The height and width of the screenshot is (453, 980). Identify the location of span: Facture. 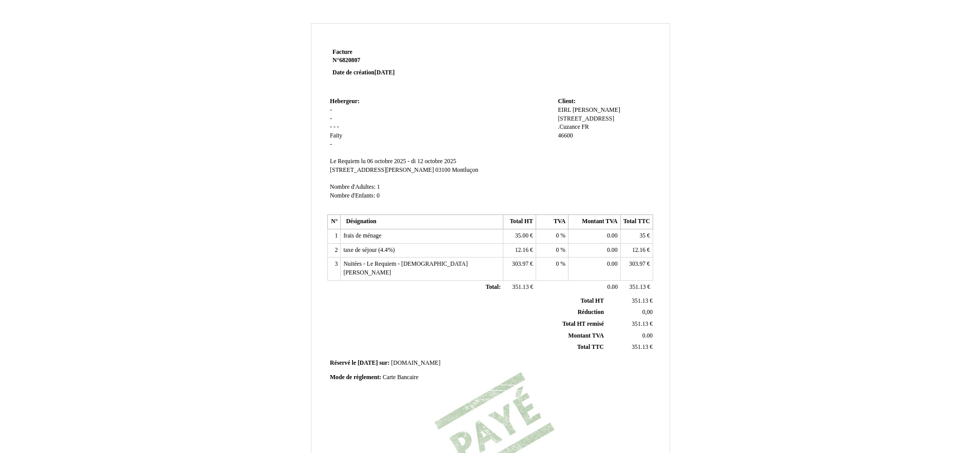
(342, 52).